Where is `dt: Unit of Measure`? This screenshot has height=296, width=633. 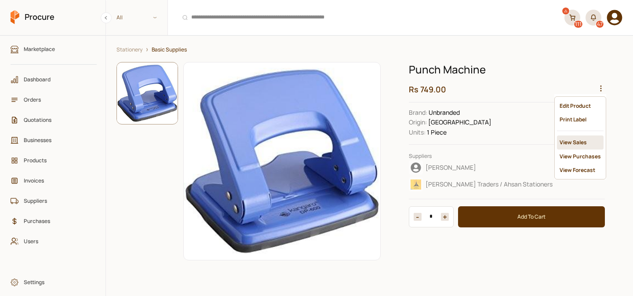
dt: Unit of Measure is located at coordinates (417, 132).